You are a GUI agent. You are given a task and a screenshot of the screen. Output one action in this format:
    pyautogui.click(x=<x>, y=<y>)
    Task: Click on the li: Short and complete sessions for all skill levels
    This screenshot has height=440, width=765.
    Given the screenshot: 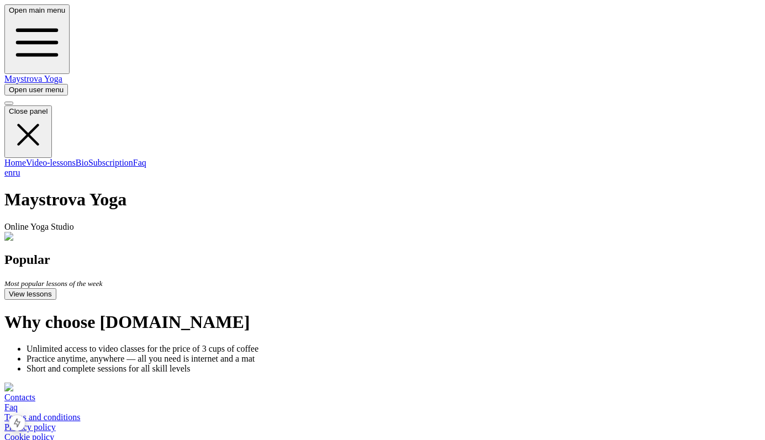 What is the action you would take?
    pyautogui.click(x=393, y=369)
    